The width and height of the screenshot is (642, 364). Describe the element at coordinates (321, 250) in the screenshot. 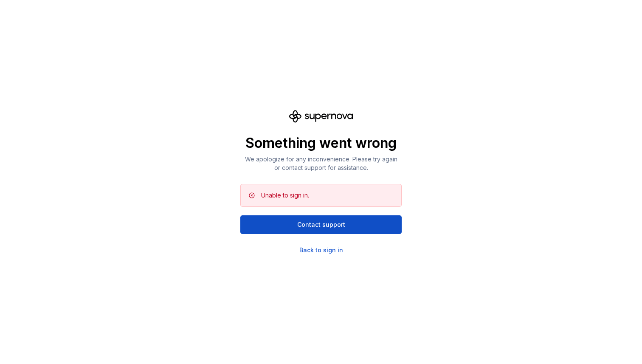

I see `a: Back to sign in` at that location.